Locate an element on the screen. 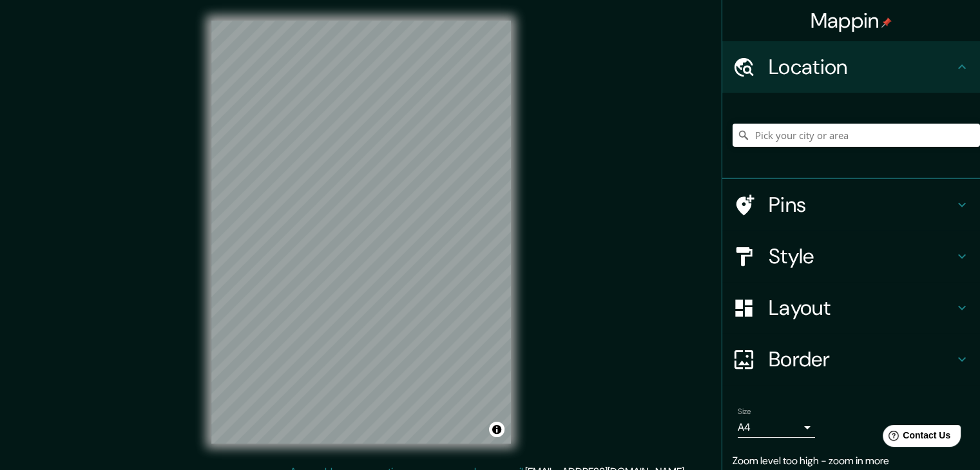 The height and width of the screenshot is (470, 980). div: Location is located at coordinates (851, 67).